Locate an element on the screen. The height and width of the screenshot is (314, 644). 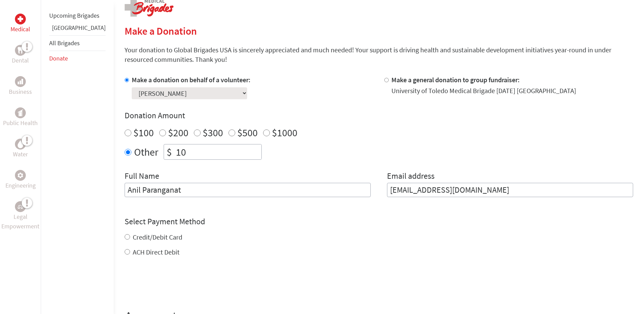
p: Business is located at coordinates (20, 92).